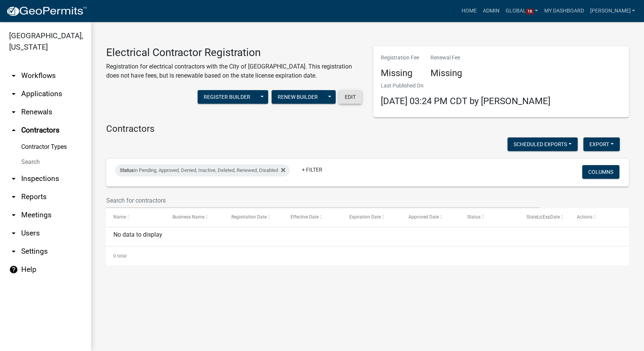 The height and width of the screenshot is (351, 644). I want to click on datatable-header-cell: Status, so click(489, 218).